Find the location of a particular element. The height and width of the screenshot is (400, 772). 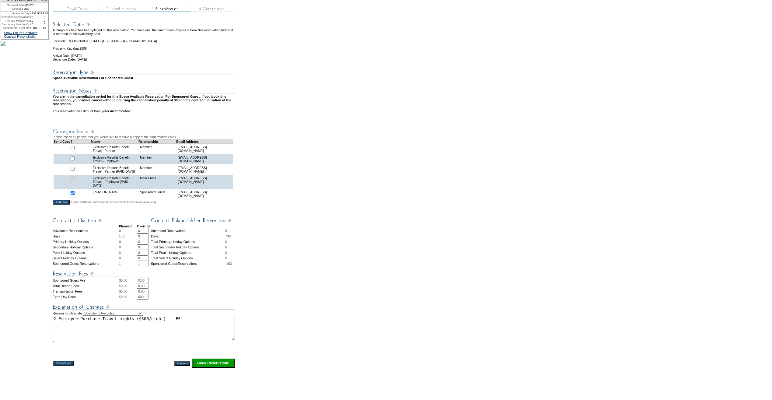

td: Advanced Reservations: is located at coordinates (16, 17).